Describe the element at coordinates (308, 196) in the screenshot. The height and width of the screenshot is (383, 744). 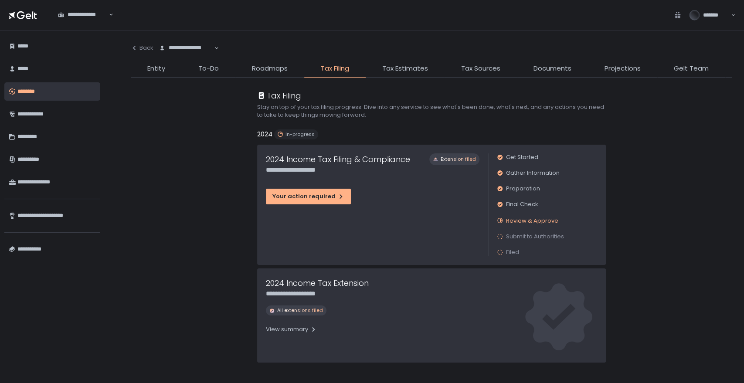
I see `div: Your action required` at that location.